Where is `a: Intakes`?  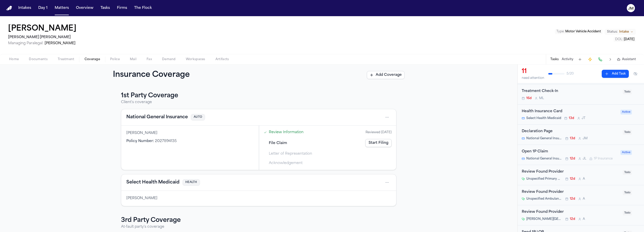
a: Intakes is located at coordinates (25, 8).